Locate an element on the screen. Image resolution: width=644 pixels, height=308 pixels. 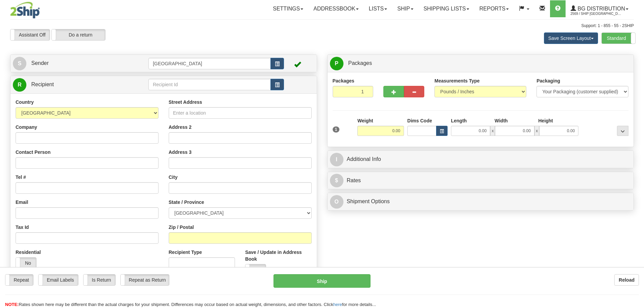
a: Ship is located at coordinates (405, 9).